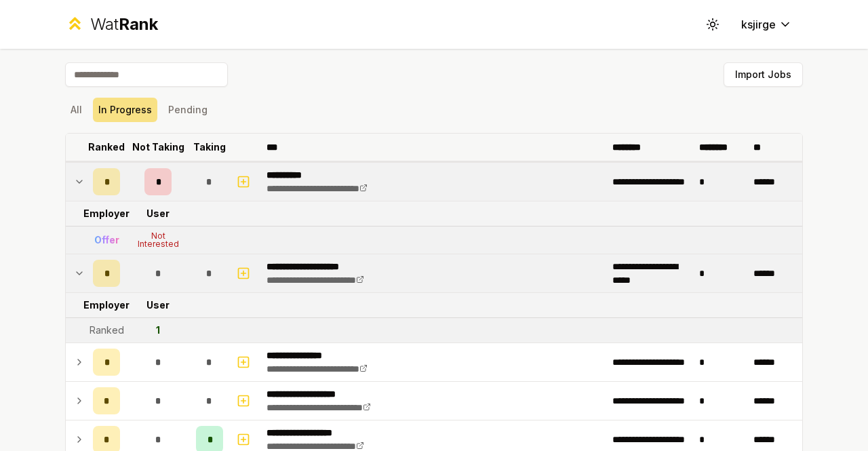 The width and height of the screenshot is (868, 451). Describe the element at coordinates (210, 147) in the screenshot. I see `p: Taking` at that location.